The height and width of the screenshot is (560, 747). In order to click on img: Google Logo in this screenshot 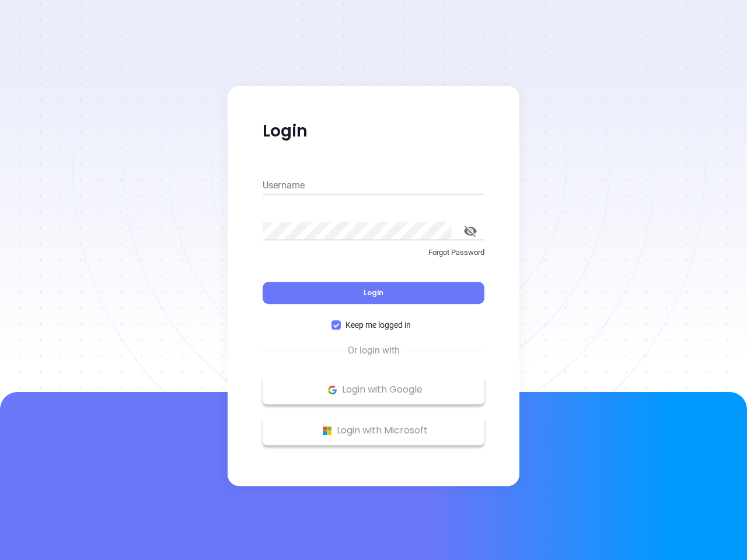, I will do `click(332, 390)`.